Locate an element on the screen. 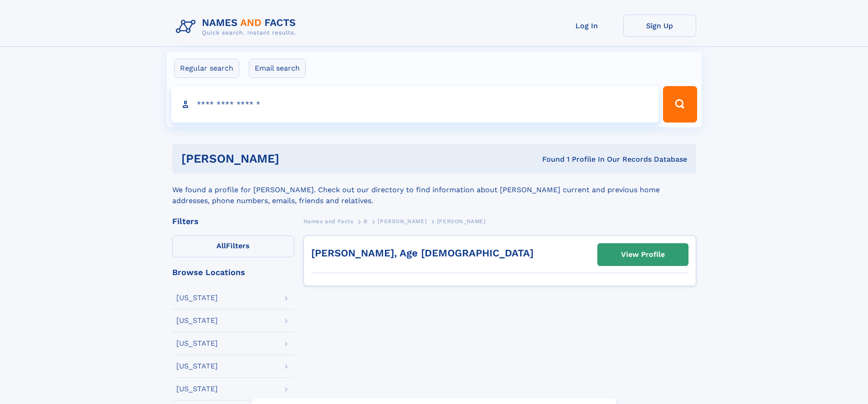 This screenshot has height=404, width=868. span: All is located at coordinates (221, 246).